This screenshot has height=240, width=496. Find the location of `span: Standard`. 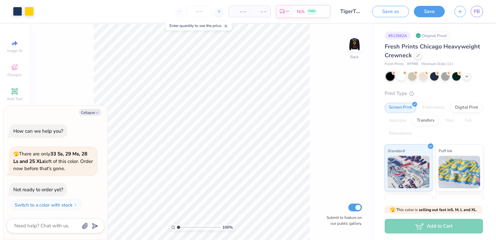

span: Standard is located at coordinates (396, 150).